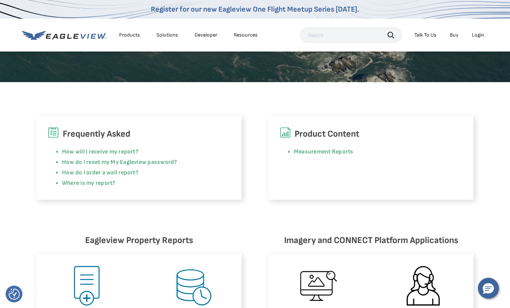 The image size is (510, 308). What do you see at coordinates (100, 152) in the screenshot?
I see `a: How will I receive my report?` at bounding box center [100, 152].